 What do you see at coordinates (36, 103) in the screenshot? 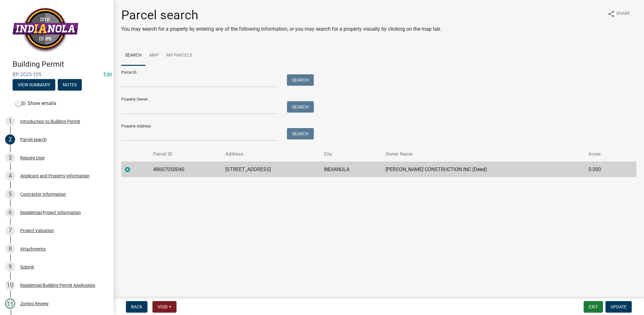
I see `label: Show emails` at bounding box center [36, 103].